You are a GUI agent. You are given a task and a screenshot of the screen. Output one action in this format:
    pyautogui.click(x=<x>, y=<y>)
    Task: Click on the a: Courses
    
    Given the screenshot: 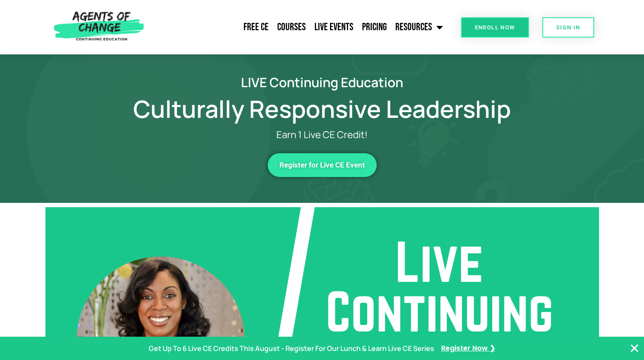 What is the action you would take?
    pyautogui.click(x=291, y=27)
    